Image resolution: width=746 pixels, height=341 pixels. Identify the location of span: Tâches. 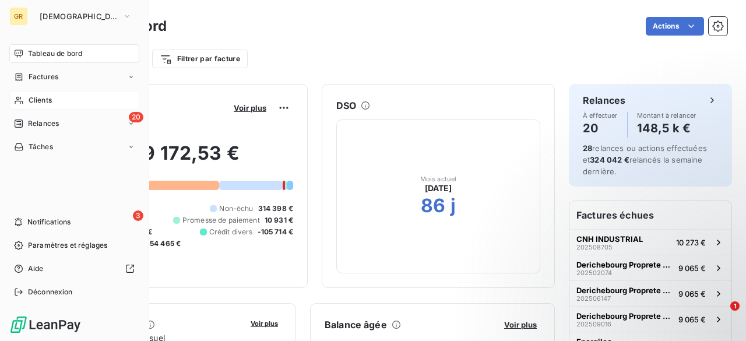
(41, 147).